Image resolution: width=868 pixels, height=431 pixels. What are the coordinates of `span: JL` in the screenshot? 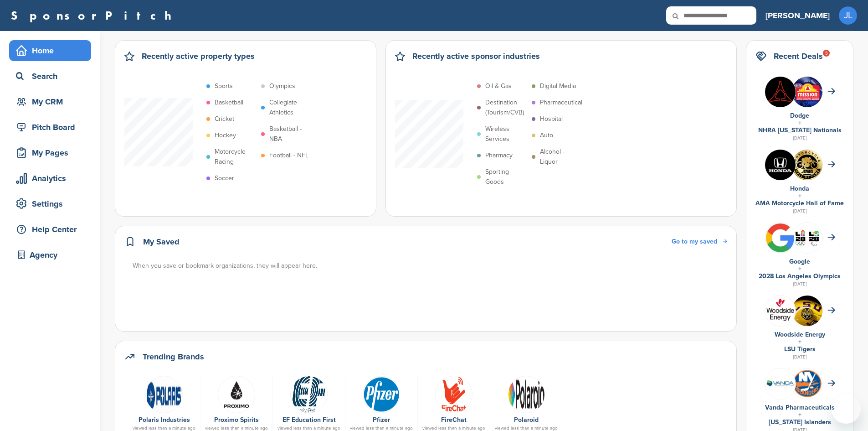 It's located at (848, 15).